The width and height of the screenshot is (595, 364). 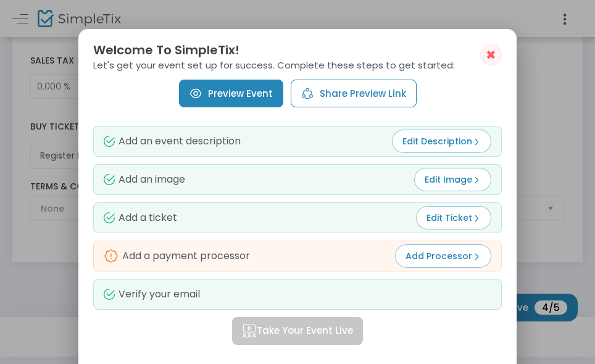 What do you see at coordinates (454, 218) in the screenshot?
I see `span: Edit Ticket` at bounding box center [454, 218].